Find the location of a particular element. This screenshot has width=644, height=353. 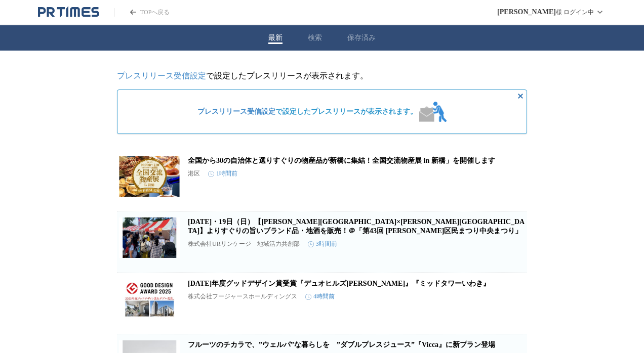

time: 4時間前 is located at coordinates (320, 296).